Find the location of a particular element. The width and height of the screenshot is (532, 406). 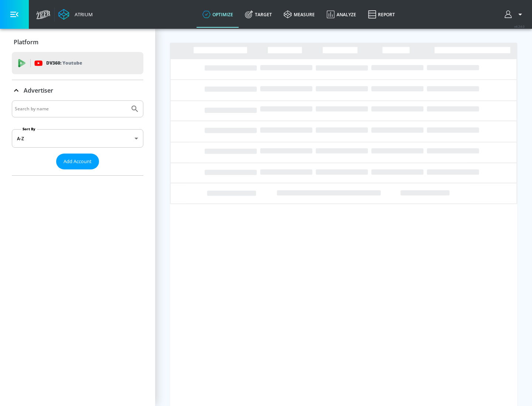

input: Search by name is located at coordinates (70, 109).